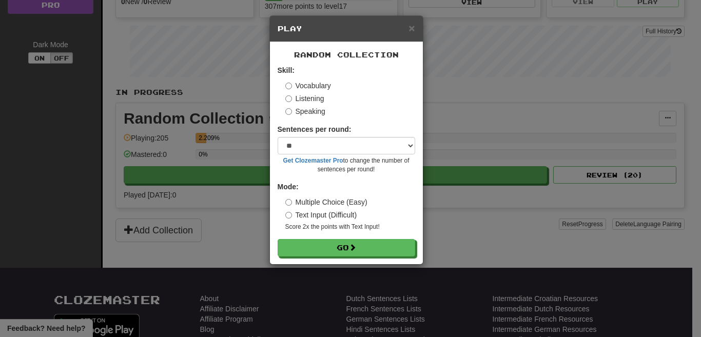 The width and height of the screenshot is (701, 337). What do you see at coordinates (313, 161) in the screenshot?
I see `a: Get Clozemaster Pro` at bounding box center [313, 161].